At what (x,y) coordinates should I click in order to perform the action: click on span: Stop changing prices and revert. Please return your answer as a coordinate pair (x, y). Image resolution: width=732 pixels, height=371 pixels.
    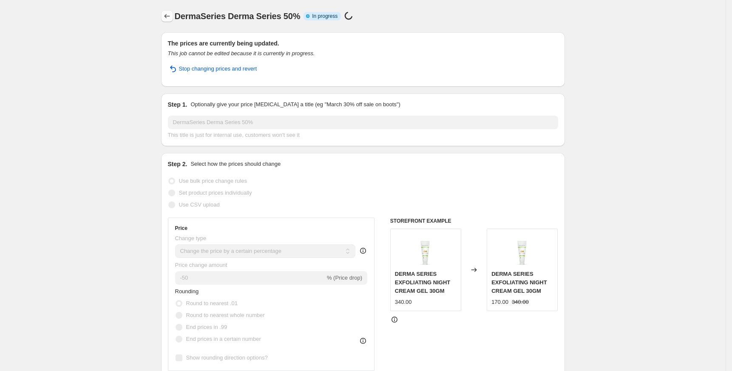
    Looking at the image, I should click on (218, 69).